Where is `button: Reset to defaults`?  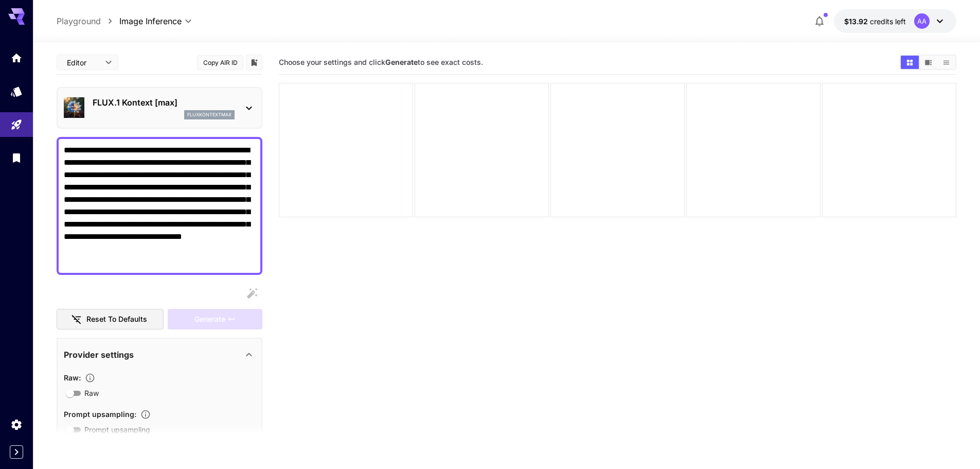
button: Reset to defaults is located at coordinates (110, 319).